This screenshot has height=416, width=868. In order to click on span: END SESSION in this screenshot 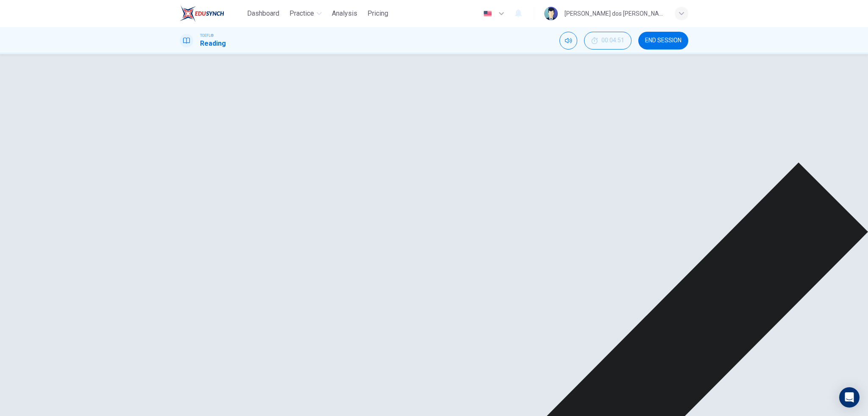, I will do `click(663, 41)`.